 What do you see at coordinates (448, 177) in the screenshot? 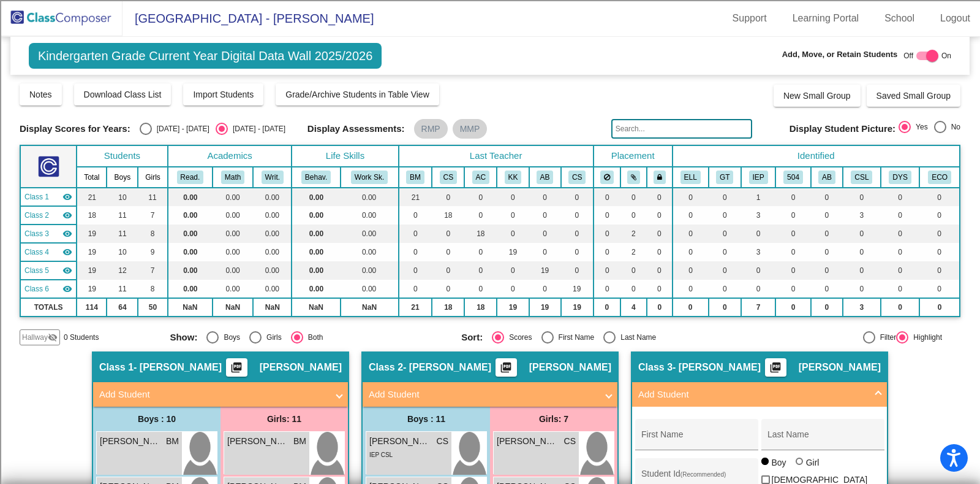
I see `button: CS` at bounding box center [448, 177].